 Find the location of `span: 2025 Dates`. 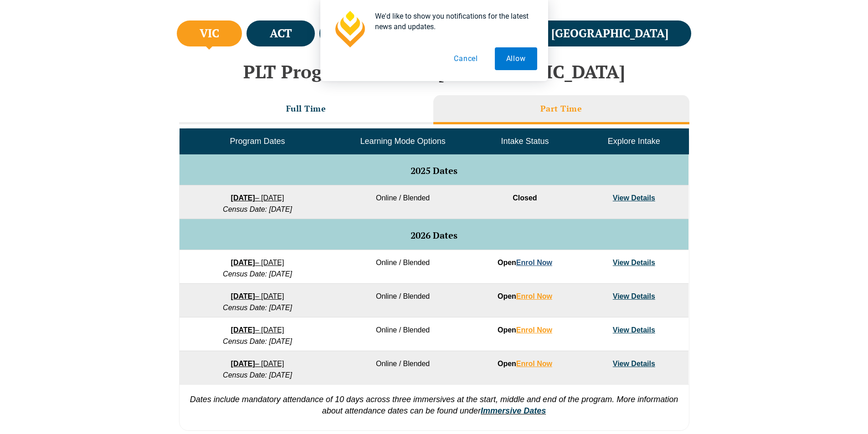

span: 2025 Dates is located at coordinates (434, 171).